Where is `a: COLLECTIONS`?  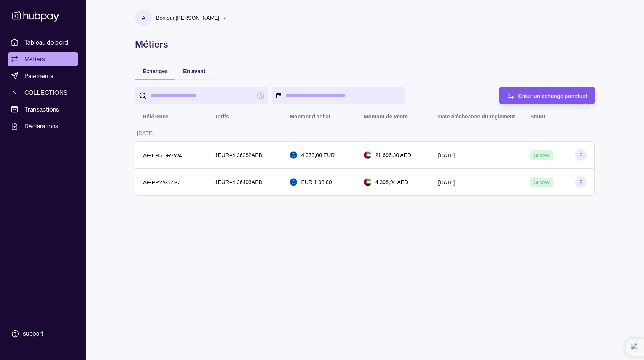 a: COLLECTIONS is located at coordinates (42, 93).